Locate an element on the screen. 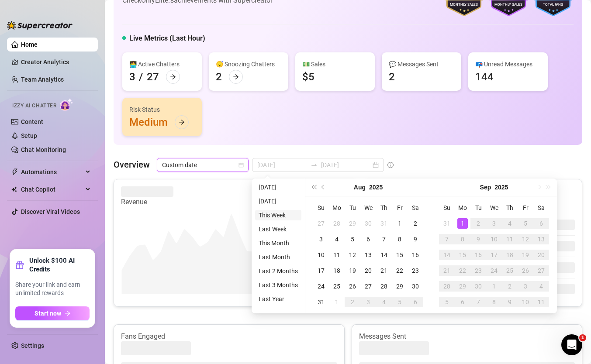 This screenshot has height=364, width=591. div: 22 is located at coordinates (400, 271).